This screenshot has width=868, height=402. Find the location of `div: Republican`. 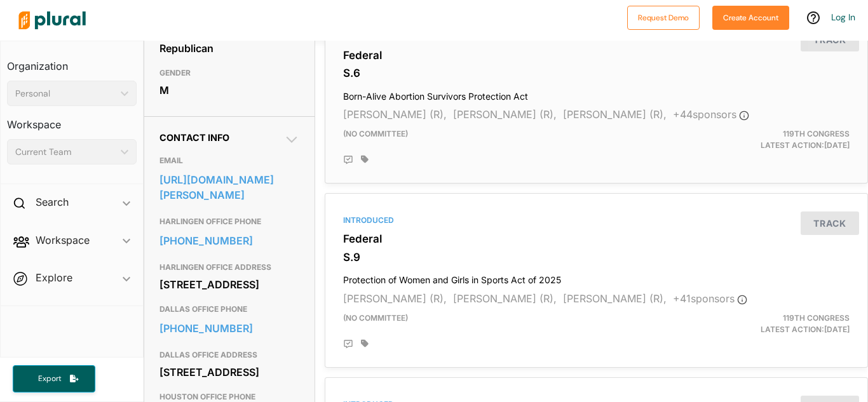

div: Republican is located at coordinates (230, 48).